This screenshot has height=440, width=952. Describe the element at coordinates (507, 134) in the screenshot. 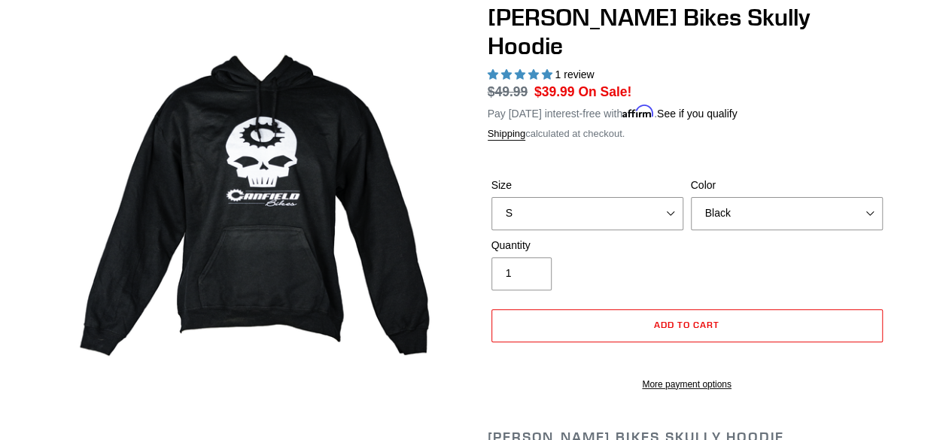

I see `a: Shipping` at that location.